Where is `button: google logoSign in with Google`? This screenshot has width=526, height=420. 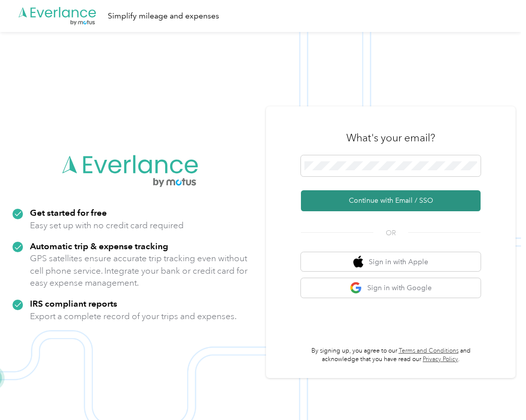 button: google logoSign in with Google is located at coordinates (391, 287).